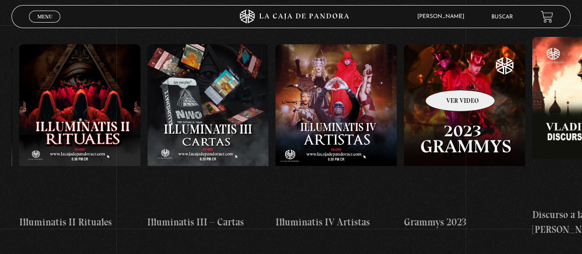 The height and width of the screenshot is (254, 582). Describe the element at coordinates (45, 17) in the screenshot. I see `span: Menu` at that location.